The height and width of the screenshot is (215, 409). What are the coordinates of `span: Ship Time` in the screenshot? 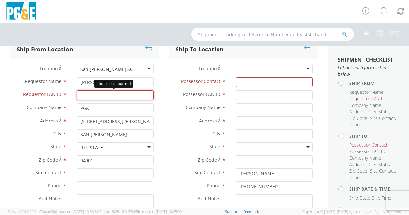 It's located at (382, 197).